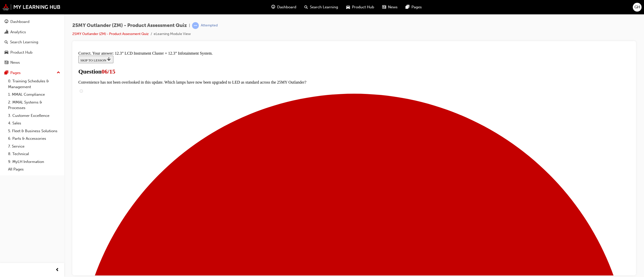  What do you see at coordinates (21, 52) in the screenshot?
I see `div: Product Hub` at bounding box center [21, 52].